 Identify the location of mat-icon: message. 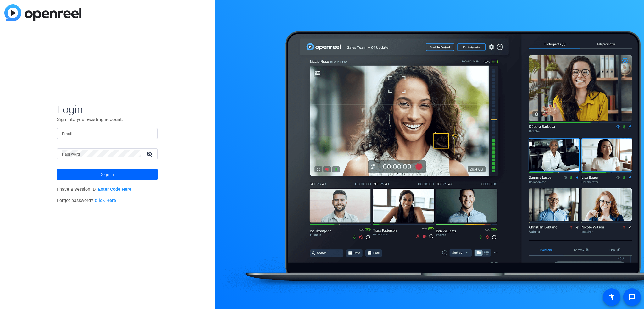
(632, 297).